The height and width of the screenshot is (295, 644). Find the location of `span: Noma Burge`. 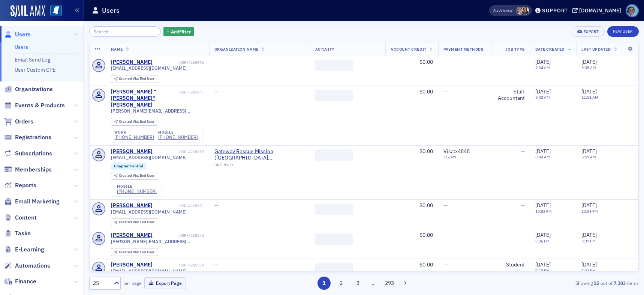

span: Noma Burge is located at coordinates (525, 11).